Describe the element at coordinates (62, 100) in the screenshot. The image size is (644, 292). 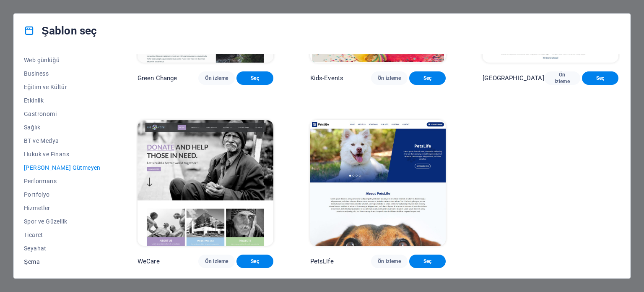
I see `span: Etkinlik` at that location.